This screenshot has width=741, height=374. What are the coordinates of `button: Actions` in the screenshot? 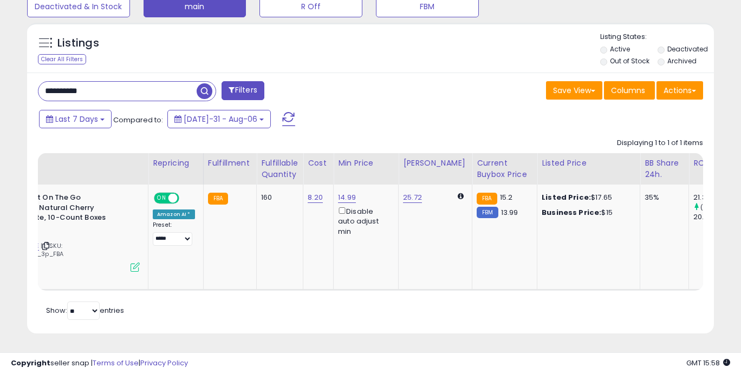 It's located at (680, 90).